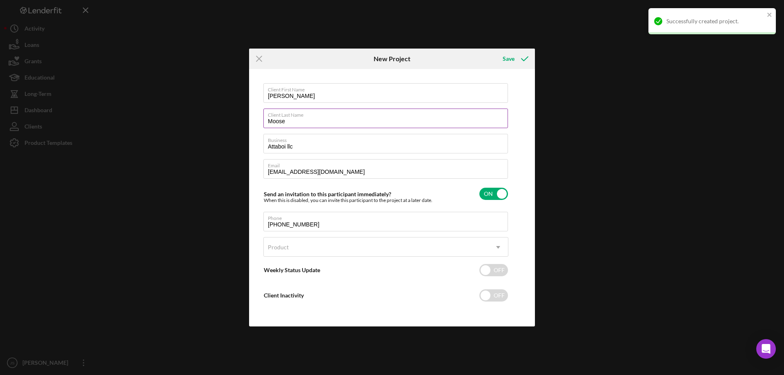  I want to click on label: Client Inactivity, so click(284, 295).